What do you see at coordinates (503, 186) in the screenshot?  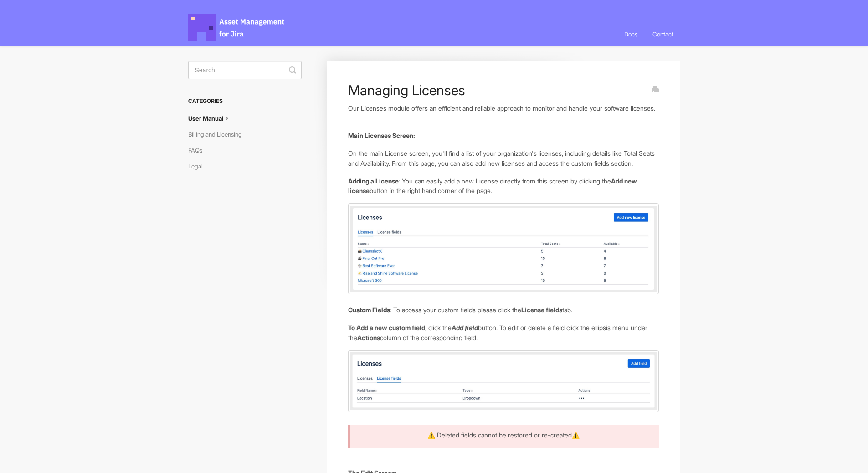 I see `p: : You can easily add a new License directly from this screen by clicking the button in the right ...` at bounding box center [503, 186].